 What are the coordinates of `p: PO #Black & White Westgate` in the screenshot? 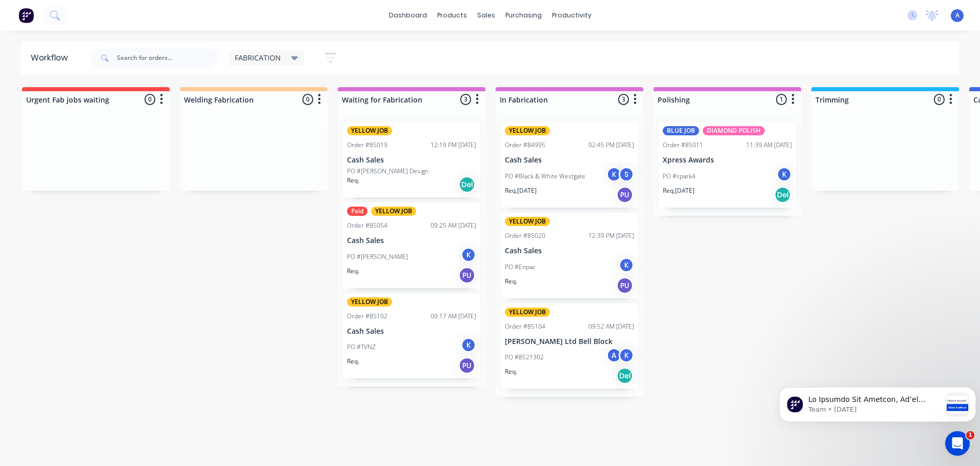 It's located at (545, 176).